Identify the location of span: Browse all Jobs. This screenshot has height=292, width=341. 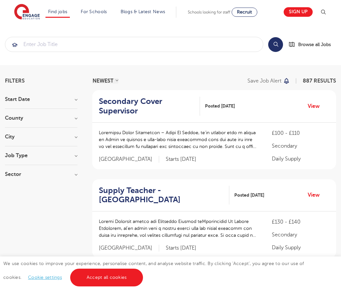
(314, 44).